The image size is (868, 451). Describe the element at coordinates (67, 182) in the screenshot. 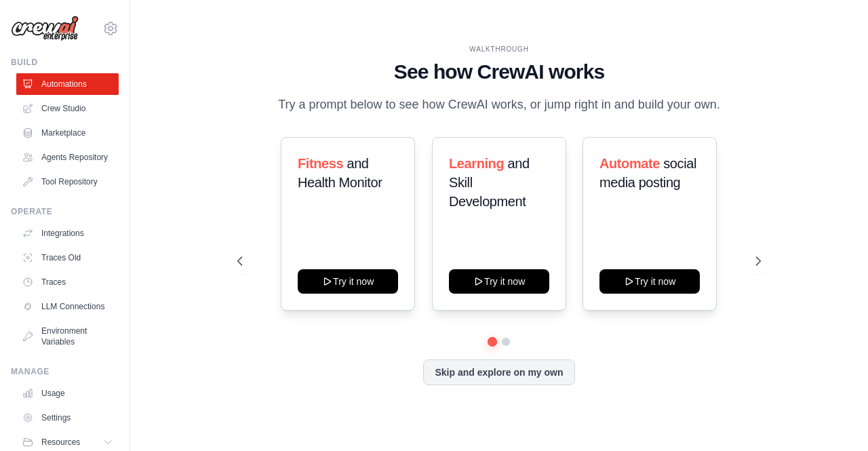

I see `a: Tool Repository` at that location.